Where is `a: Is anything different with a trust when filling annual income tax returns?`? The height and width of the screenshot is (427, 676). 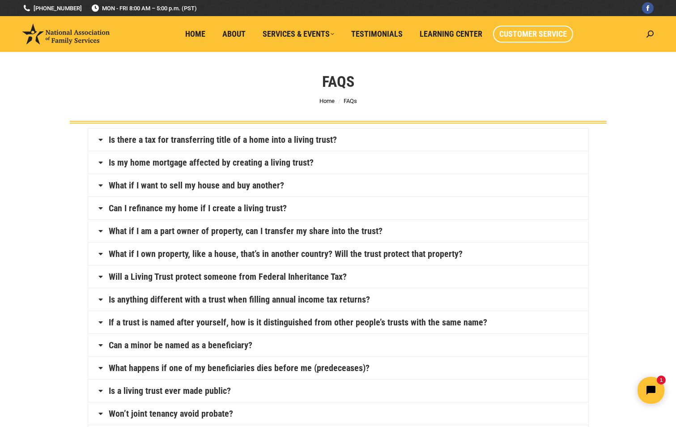
a: Is anything different with a trust when filling annual income tax returns? is located at coordinates (239, 299).